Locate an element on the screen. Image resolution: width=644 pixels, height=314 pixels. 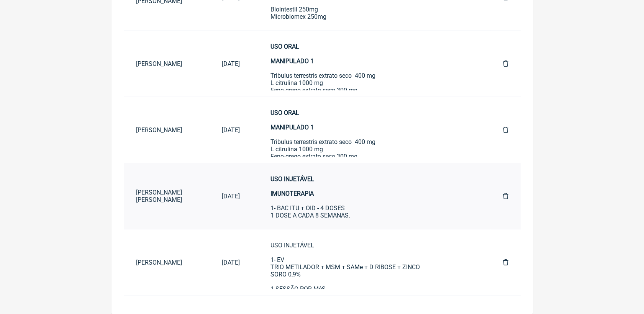
div: USO INJETÁVEL 1- EV TRIO METILADOR + MSM + SAMe + D RIBOSE + ZINCO SORO 0,9% 1 SESSÃO POR MêS is located at coordinates (371, 271).